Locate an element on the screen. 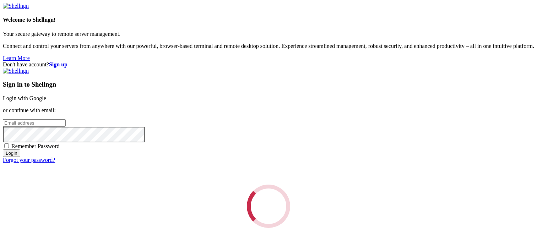  a: Login with Google is located at coordinates (25, 98).